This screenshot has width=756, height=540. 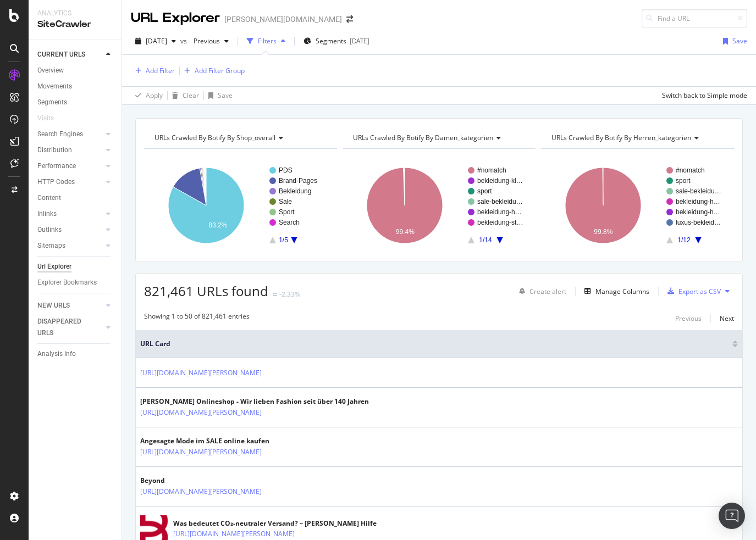 What do you see at coordinates (215, 137) in the screenshot?
I see `span: URLs Crawled By Botify By shop_overall` at bounding box center [215, 137].